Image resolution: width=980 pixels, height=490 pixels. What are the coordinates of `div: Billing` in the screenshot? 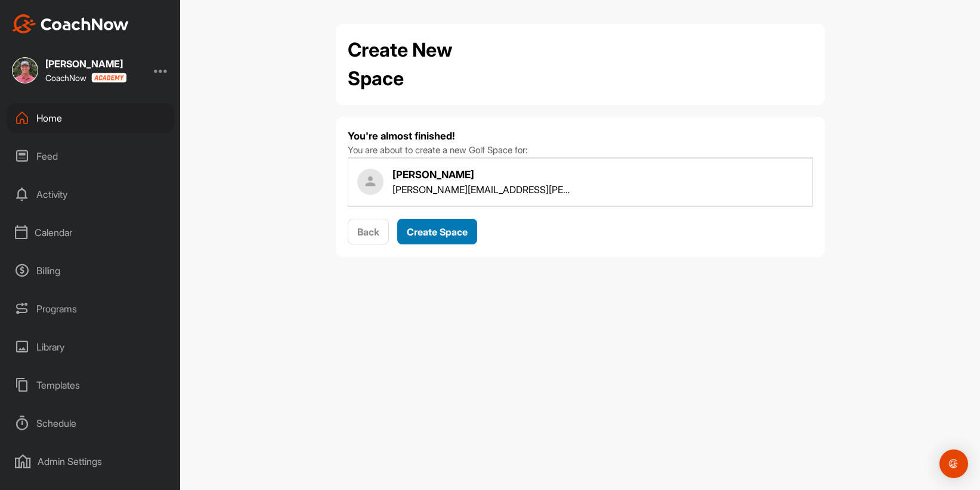 It's located at (90, 270).